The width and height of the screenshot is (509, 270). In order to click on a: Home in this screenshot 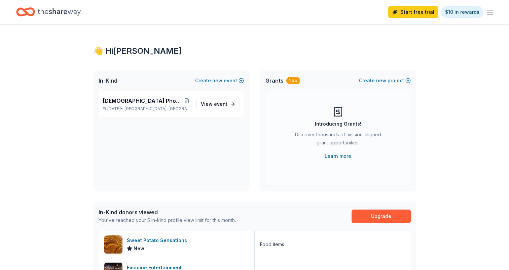, I will do `click(48, 12)`.